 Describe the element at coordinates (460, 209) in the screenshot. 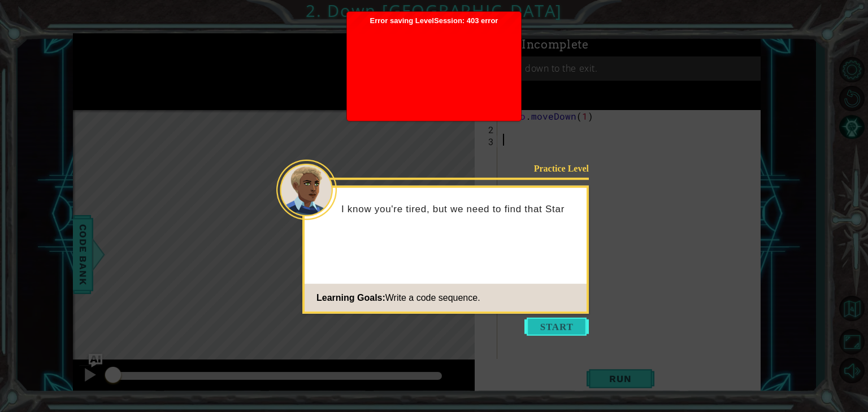

I see `p: I know you're tired, but we need to find that Star` at that location.